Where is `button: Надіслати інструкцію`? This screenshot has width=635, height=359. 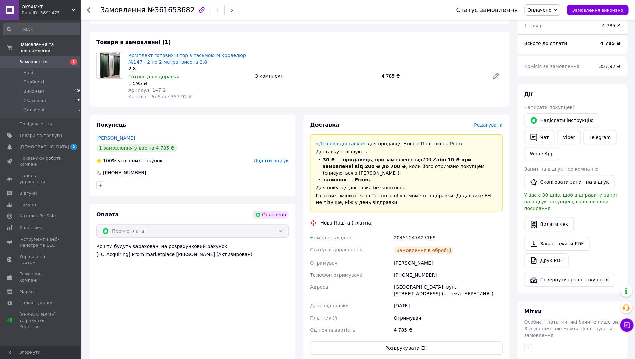 button: Надіслати інструкцію is located at coordinates (561, 120).